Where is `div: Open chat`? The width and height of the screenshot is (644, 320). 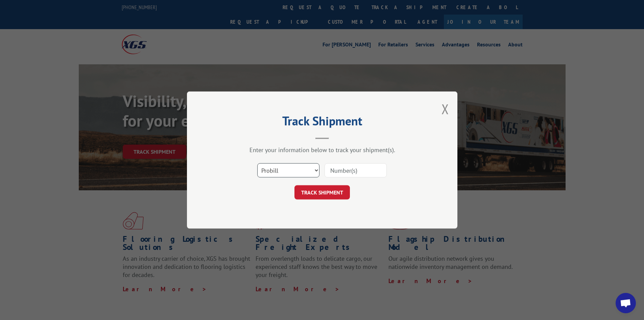 div: Open chat is located at coordinates (626, 303).